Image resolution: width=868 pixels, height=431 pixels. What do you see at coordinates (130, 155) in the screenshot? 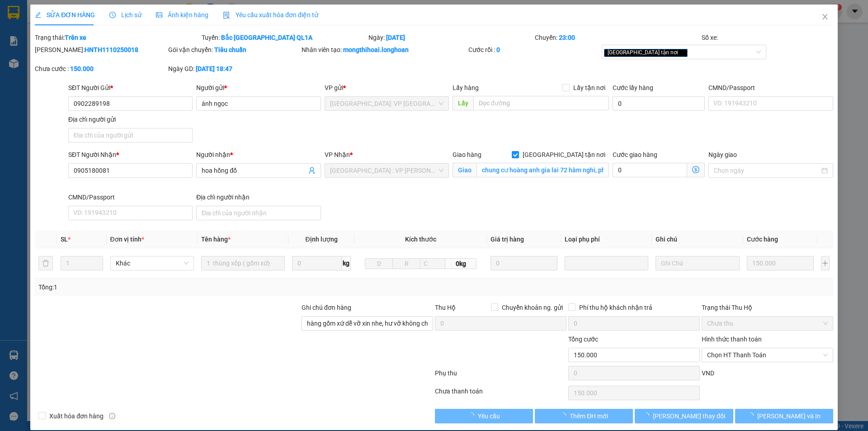
I see `div: SĐT Người Nhận` at bounding box center [130, 155].